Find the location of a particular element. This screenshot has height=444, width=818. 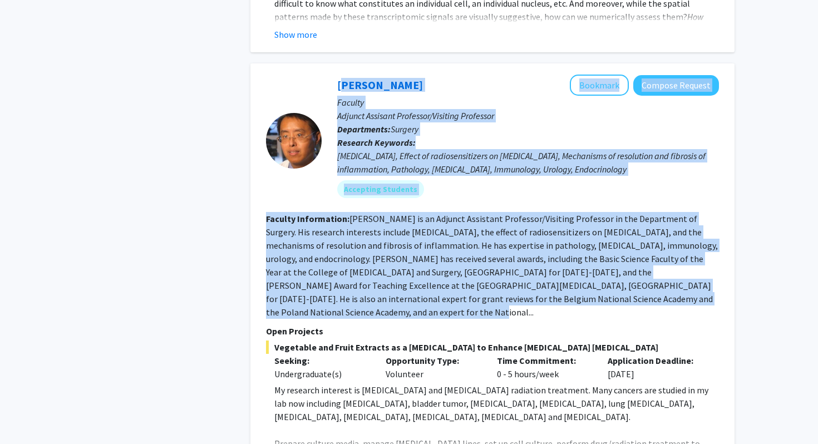

mat-chip: Accepting Students is located at coordinates (381, 189).